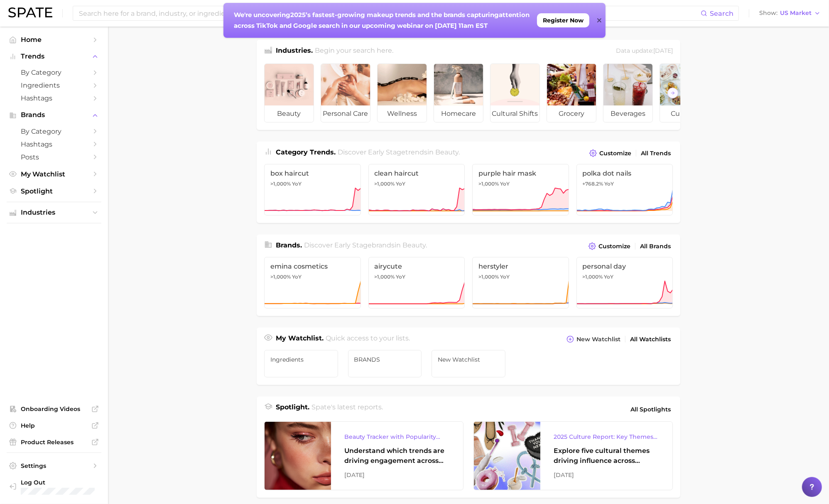  I want to click on img: SPATE, so click(30, 12).